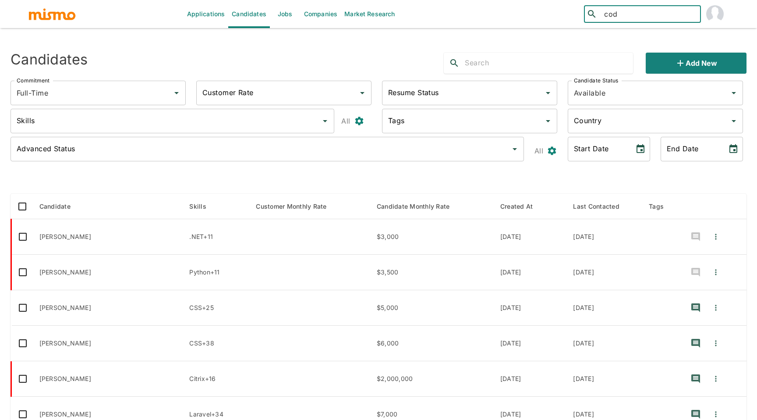  I want to click on th: Last Contacted, so click(604, 206).